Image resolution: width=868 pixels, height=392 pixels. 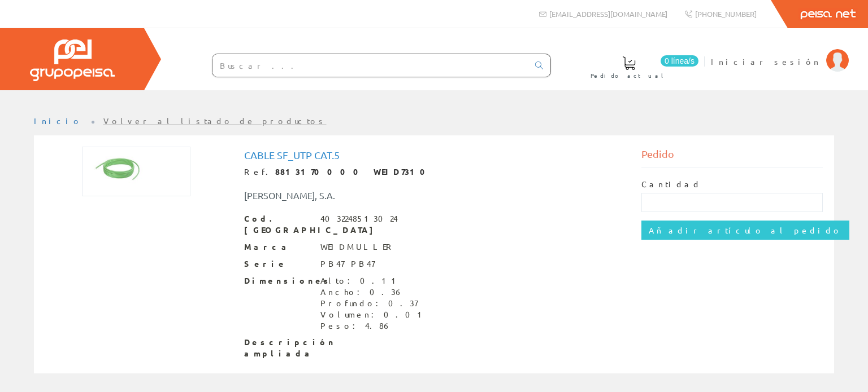 What do you see at coordinates (374, 281) in the screenshot?
I see `div: Alto: 0.11` at bounding box center [374, 281].